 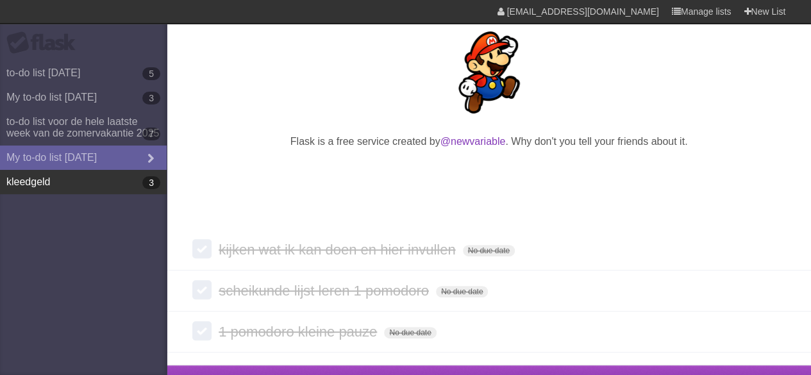 I want to click on span: kijken wat ik kan doen en hier invullen, so click(x=338, y=249).